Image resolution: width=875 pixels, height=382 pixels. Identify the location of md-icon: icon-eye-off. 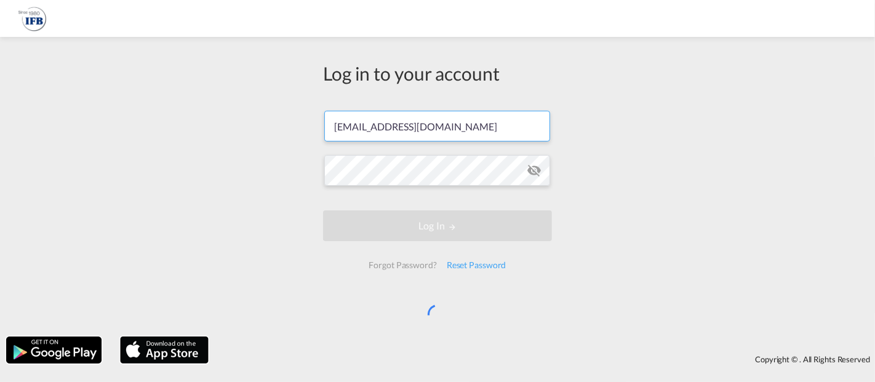
(534, 170).